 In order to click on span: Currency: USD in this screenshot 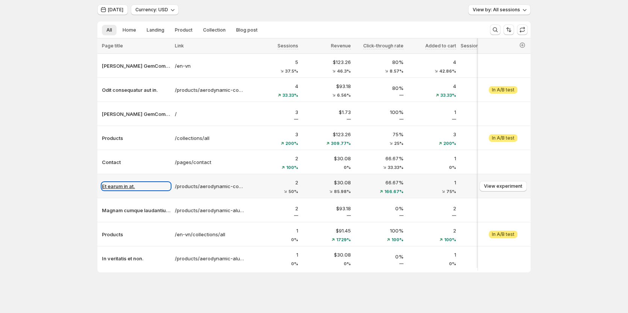, I will do `click(151, 10)`.